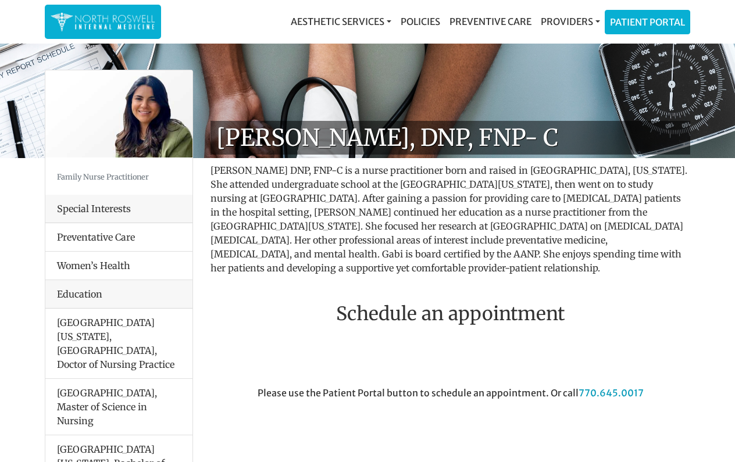 The height and width of the screenshot is (462, 735). What do you see at coordinates (103, 177) in the screenshot?
I see `small: Family Nurse Practitioner` at bounding box center [103, 177].